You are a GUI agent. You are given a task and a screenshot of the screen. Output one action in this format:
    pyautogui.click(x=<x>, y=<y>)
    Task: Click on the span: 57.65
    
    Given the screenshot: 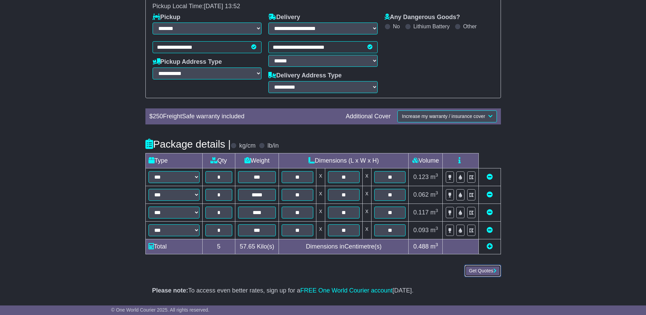 What is the action you would take?
    pyautogui.click(x=247, y=246)
    